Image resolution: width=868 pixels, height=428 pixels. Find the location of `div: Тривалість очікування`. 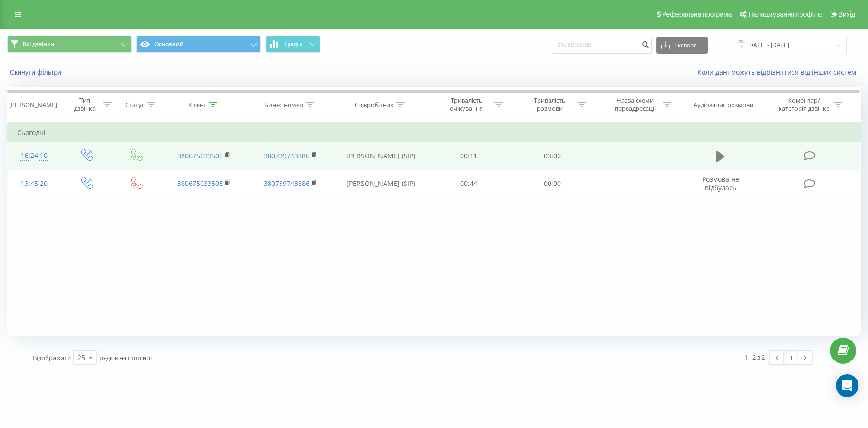

div: Тривалість очікування is located at coordinates (466, 105).